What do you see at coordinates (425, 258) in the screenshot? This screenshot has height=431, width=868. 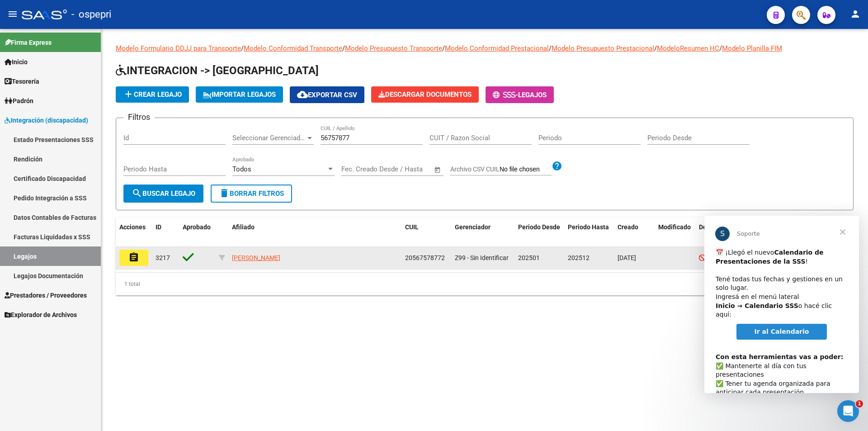 I see `span: 20567578772` at bounding box center [425, 258].